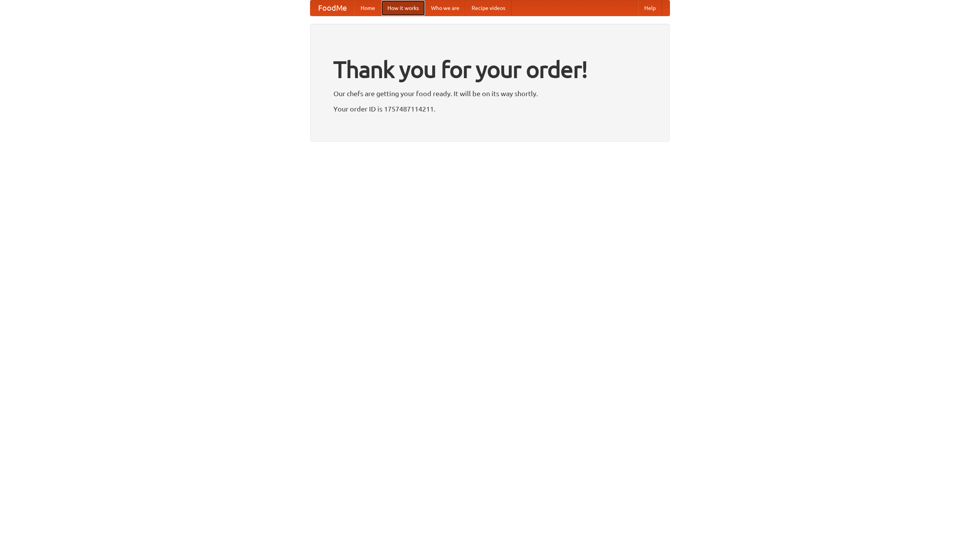 The width and height of the screenshot is (980, 542). What do you see at coordinates (368, 8) in the screenshot?
I see `a: Home` at bounding box center [368, 8].